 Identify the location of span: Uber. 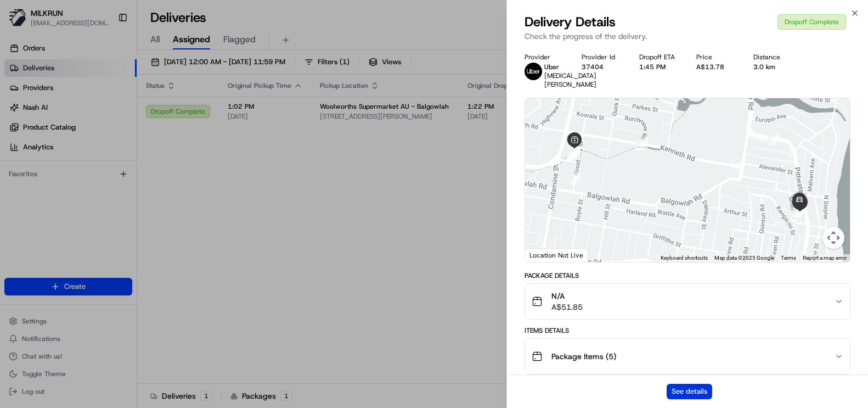
(552, 67).